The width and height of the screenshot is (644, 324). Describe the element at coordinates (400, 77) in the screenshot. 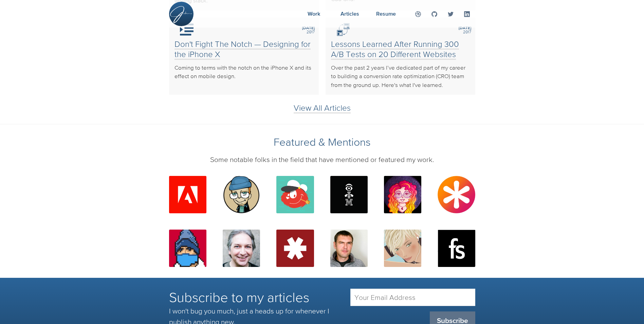

I see `p: Over the past 2 years I’ve dedicated part of my career to building a conversion rate optimization...` at that location.